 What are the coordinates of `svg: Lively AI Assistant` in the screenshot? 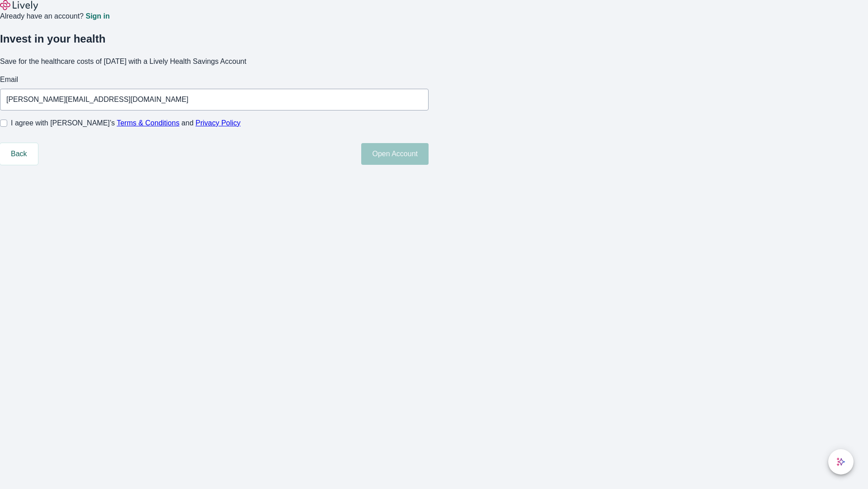 It's located at (841, 462).